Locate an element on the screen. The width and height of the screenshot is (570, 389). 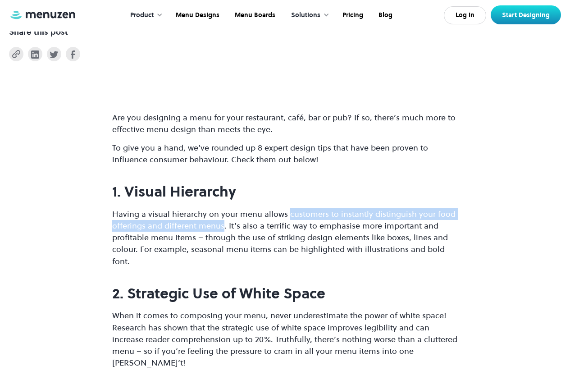
a: Log In is located at coordinates (465, 15).